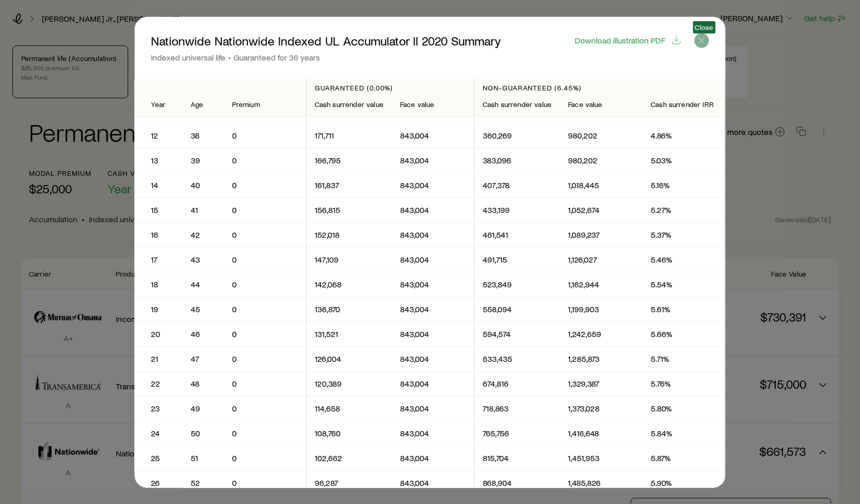 This screenshot has width=860, height=504. What do you see at coordinates (517, 359) in the screenshot?
I see `p: 633,435` at bounding box center [517, 359].